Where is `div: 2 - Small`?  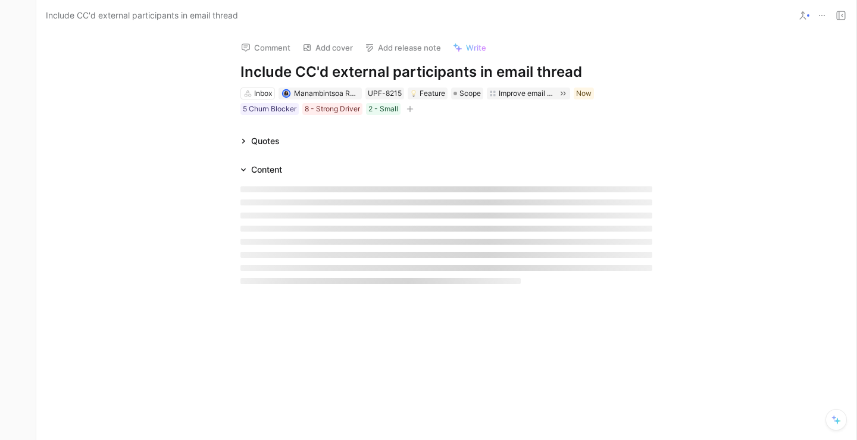 div: 2 - Small is located at coordinates (383, 109).